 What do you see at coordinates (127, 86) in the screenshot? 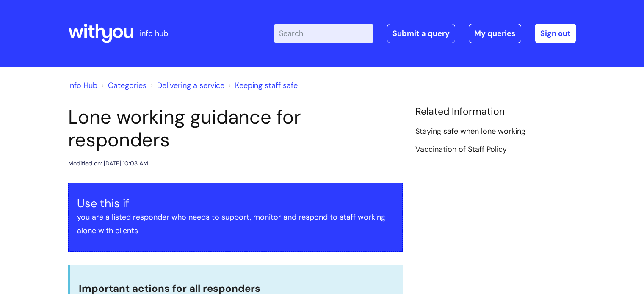
I see `a: Categories` at bounding box center [127, 86].